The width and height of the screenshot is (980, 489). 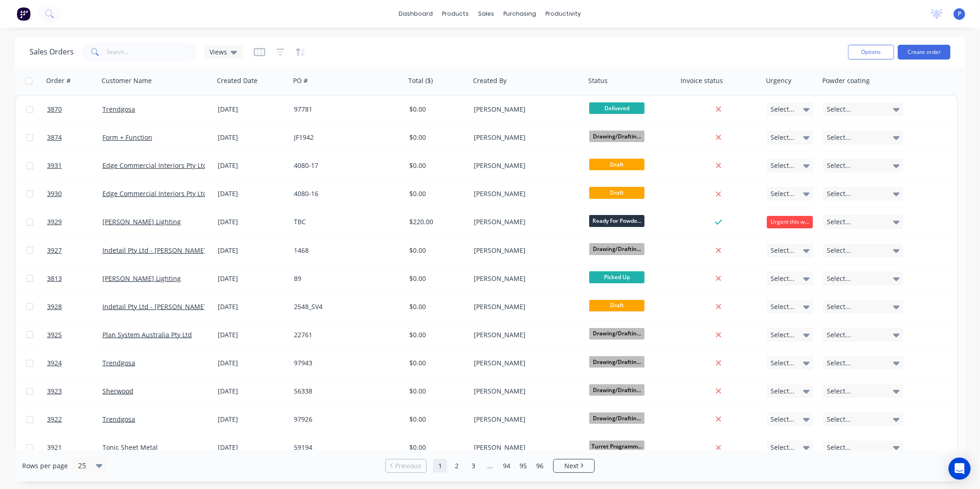 What do you see at coordinates (574, 466) in the screenshot?
I see `a: Next page` at bounding box center [574, 466].